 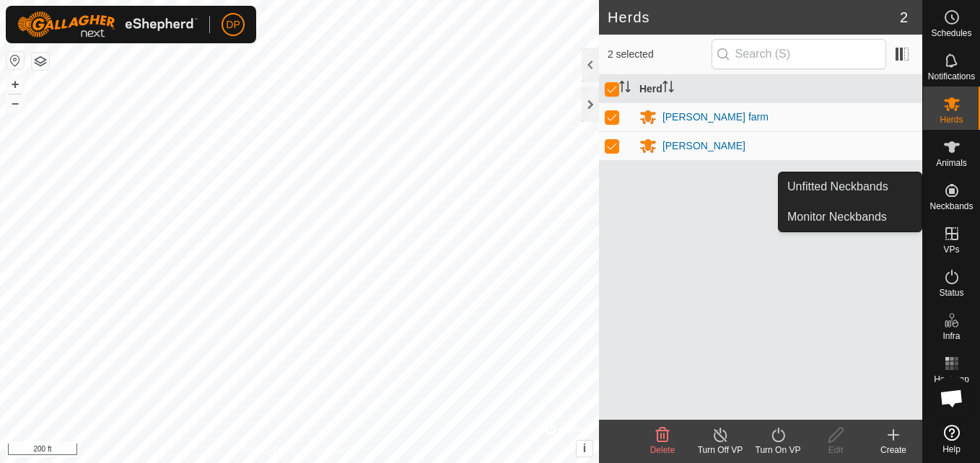 What do you see at coordinates (838, 187) in the screenshot?
I see `span: Unfitted Neckbands` at bounding box center [838, 187].